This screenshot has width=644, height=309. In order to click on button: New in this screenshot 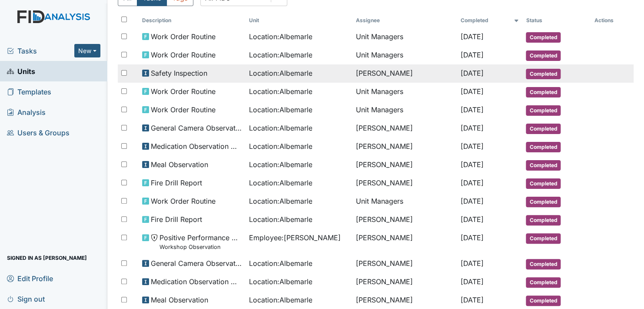, I will do `click(87, 50)`.